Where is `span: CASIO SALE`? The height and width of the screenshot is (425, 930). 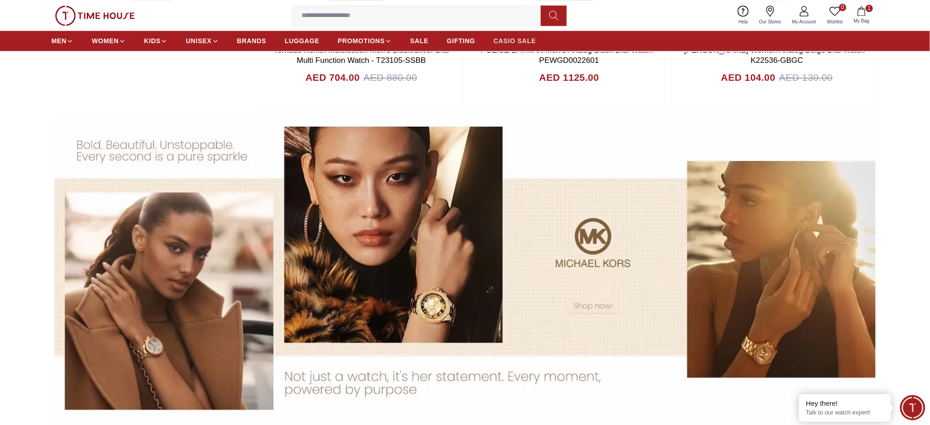
span: CASIO SALE is located at coordinates (515, 41).